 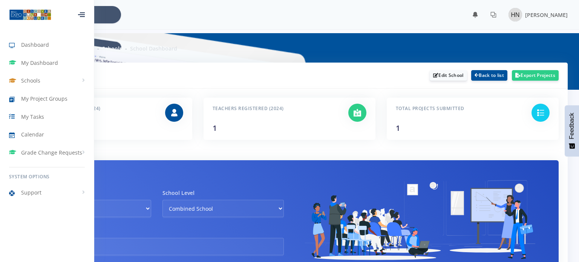 What do you see at coordinates (178, 193) in the screenshot?
I see `label: School Level` at bounding box center [178, 193].